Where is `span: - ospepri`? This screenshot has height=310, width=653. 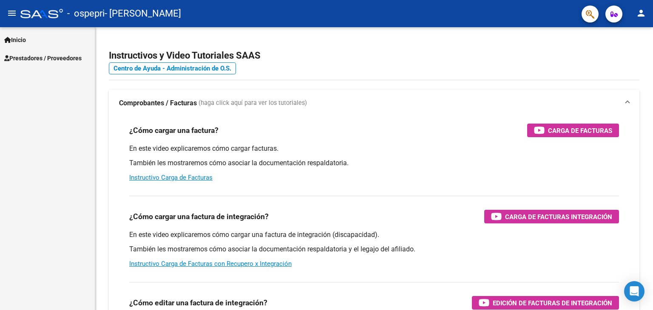 span: - ospepri is located at coordinates (86, 14).